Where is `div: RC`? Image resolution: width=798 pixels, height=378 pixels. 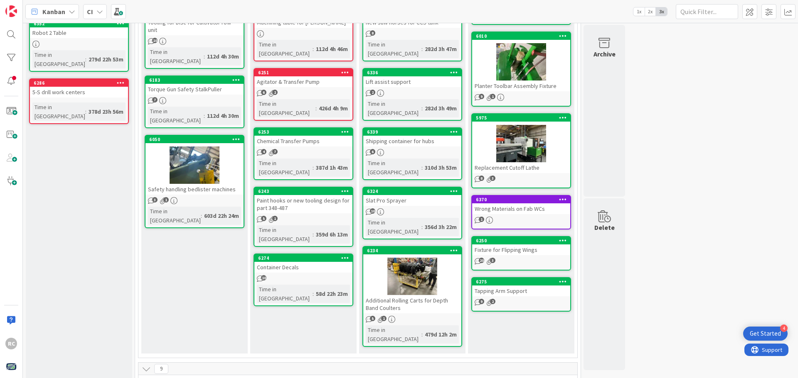 div: RC is located at coordinates (11, 344).